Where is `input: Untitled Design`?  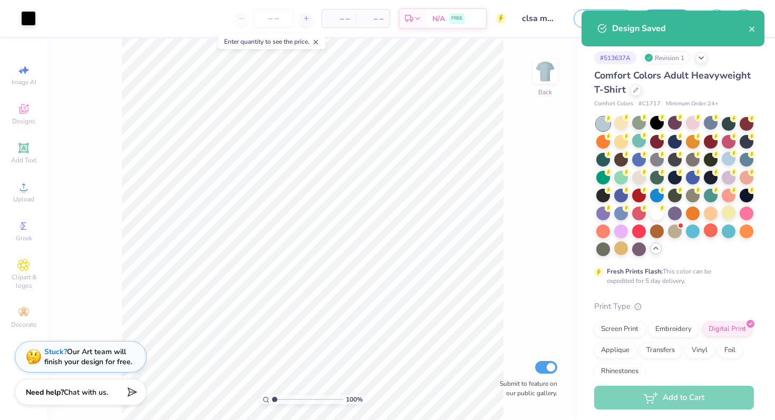 input: Untitled Design is located at coordinates (540, 18).